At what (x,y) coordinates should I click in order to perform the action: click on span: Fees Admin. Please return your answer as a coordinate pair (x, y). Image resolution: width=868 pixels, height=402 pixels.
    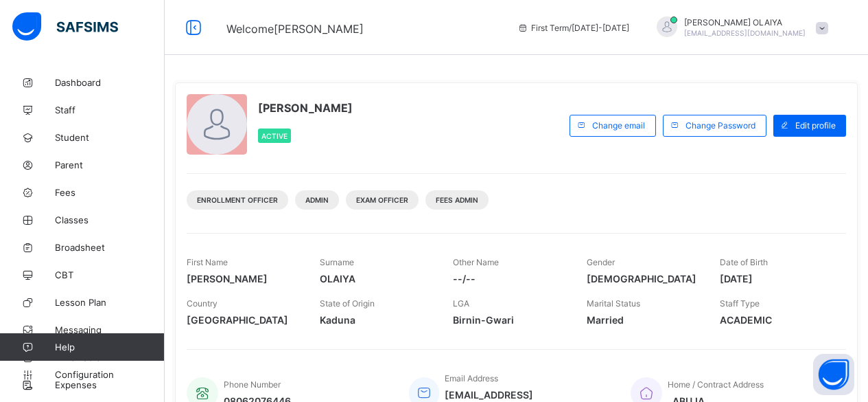
    Looking at the image, I should click on (456, 200).